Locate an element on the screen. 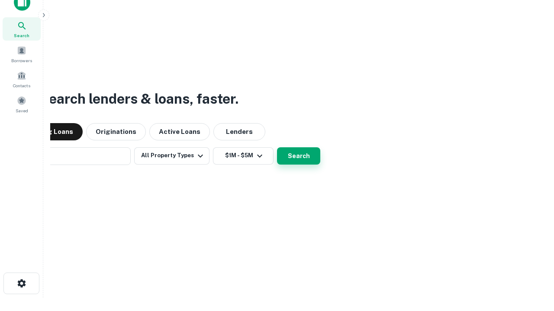 Image resolution: width=554 pixels, height=311 pixels. div: Saved is located at coordinates (22, 104).